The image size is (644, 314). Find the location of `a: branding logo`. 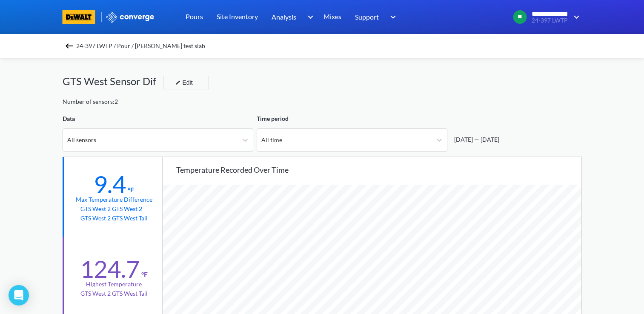

a: branding logo is located at coordinates (84, 17).